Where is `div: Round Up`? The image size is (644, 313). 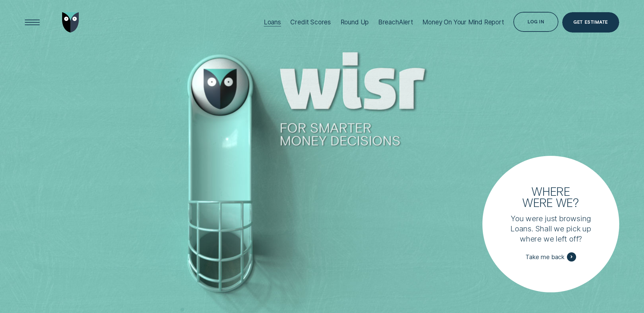 div: Round Up is located at coordinates (354, 22).